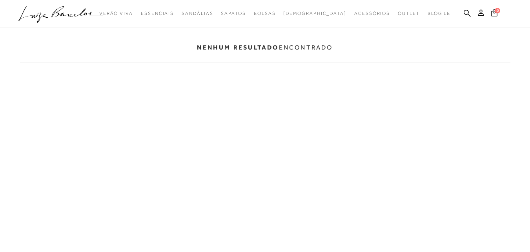 The width and height of the screenshot is (530, 252). Describe the element at coordinates (409, 13) in the screenshot. I see `span: Outlet` at that location.